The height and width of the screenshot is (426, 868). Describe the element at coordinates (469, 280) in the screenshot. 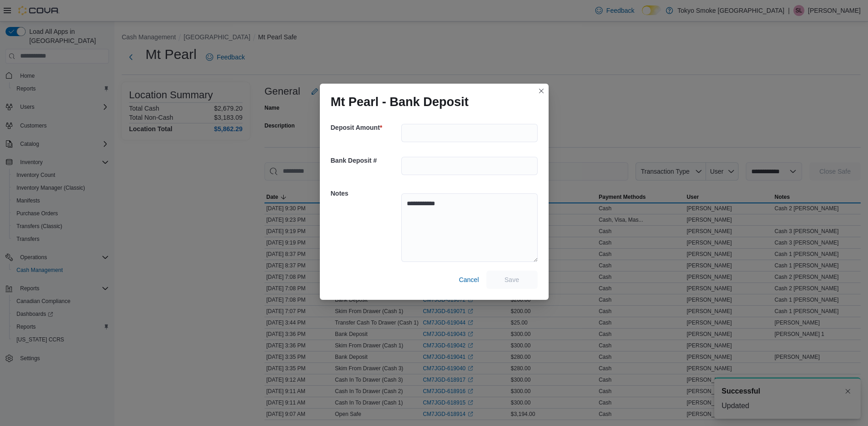

I see `span: Cancel` at that location.